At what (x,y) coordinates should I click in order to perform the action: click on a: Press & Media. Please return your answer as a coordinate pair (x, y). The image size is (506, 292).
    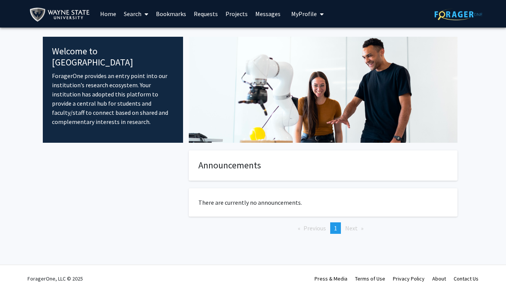
    Looking at the image, I should click on (331, 278).